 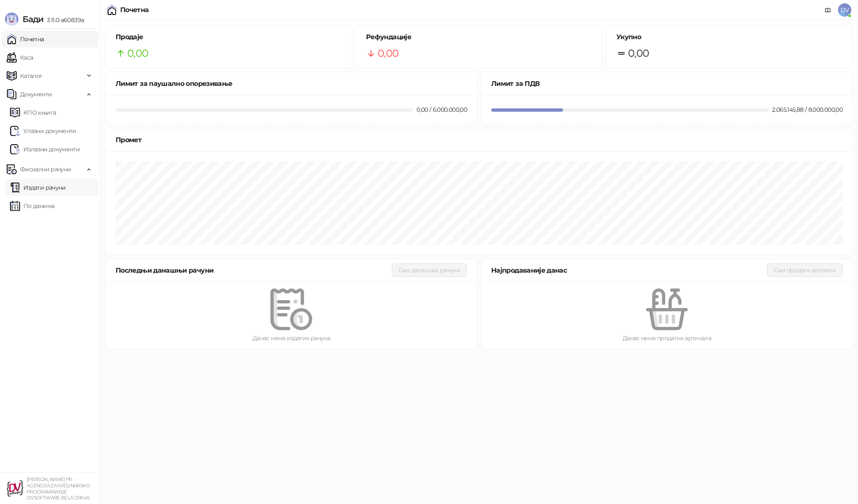 What do you see at coordinates (479, 37) in the screenshot?
I see `h5: Рефундације` at bounding box center [479, 37].